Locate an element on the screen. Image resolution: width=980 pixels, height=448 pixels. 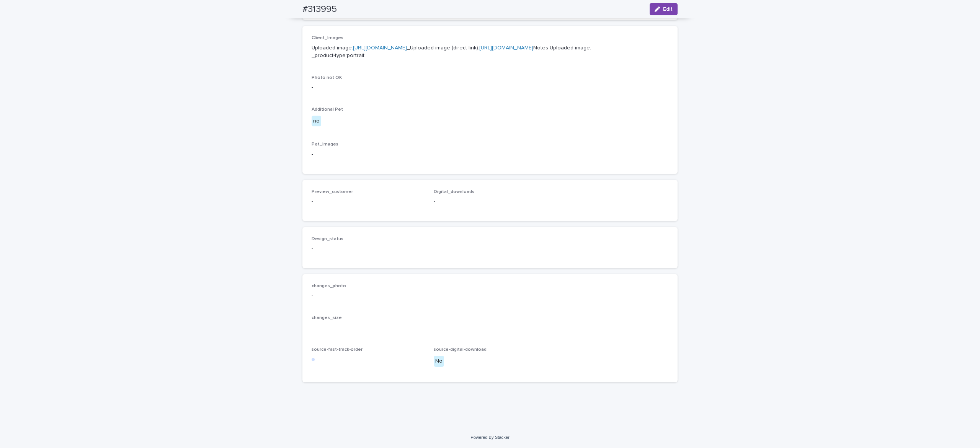
button: Edit is located at coordinates (663, 9).